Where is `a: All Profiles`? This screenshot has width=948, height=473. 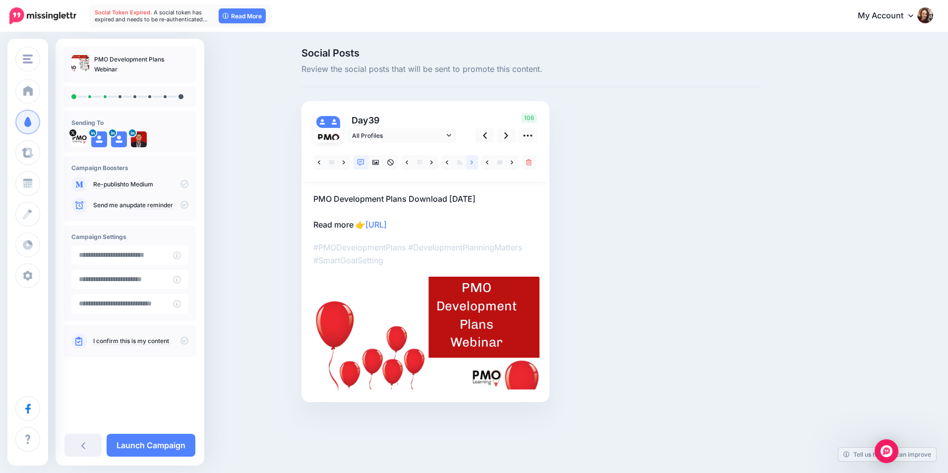
a: All Profiles is located at coordinates (402, 135).